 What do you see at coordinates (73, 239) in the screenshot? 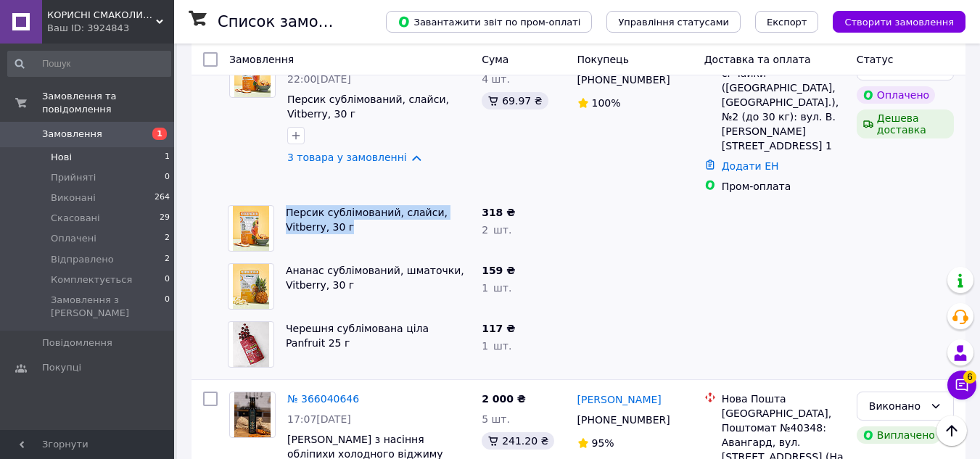
I see `span: Оплачені` at bounding box center [73, 239].